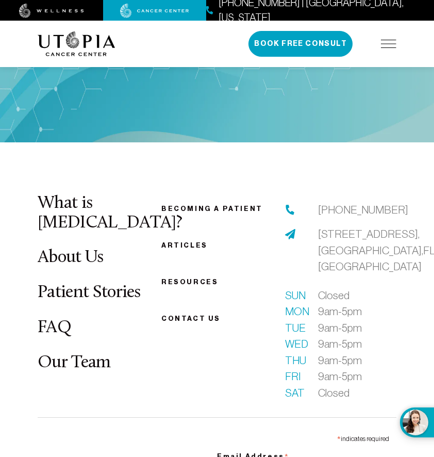 Image resolution: width=434 pixels, height=457 pixels. What do you see at coordinates (71, 257) in the screenshot?
I see `a: About Us` at bounding box center [71, 257].